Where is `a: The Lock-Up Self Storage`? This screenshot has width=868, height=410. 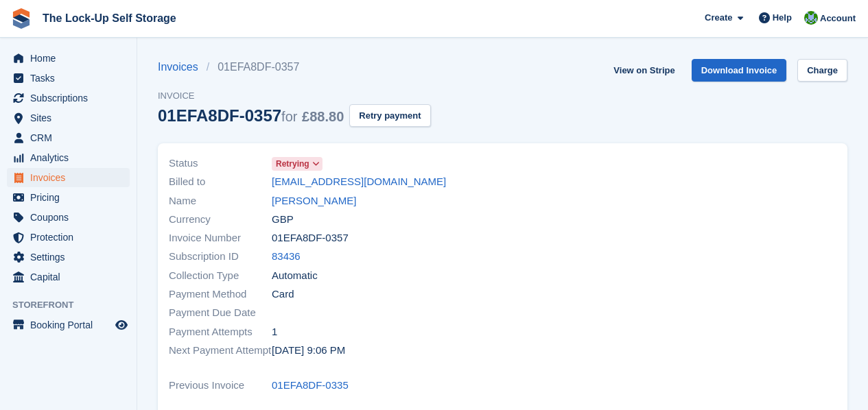
a: The Lock-Up Self Storage is located at coordinates (109, 18).